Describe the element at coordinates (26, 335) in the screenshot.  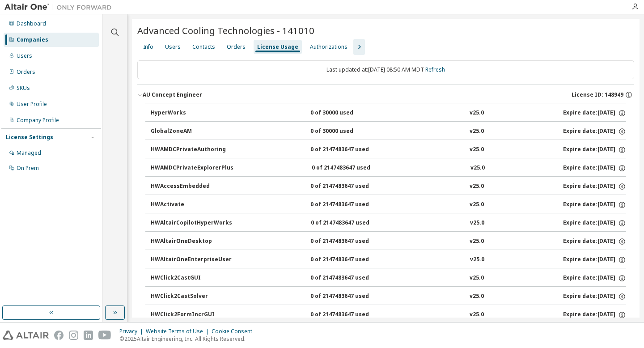
I see `img: altair_logo.svg` at that location.